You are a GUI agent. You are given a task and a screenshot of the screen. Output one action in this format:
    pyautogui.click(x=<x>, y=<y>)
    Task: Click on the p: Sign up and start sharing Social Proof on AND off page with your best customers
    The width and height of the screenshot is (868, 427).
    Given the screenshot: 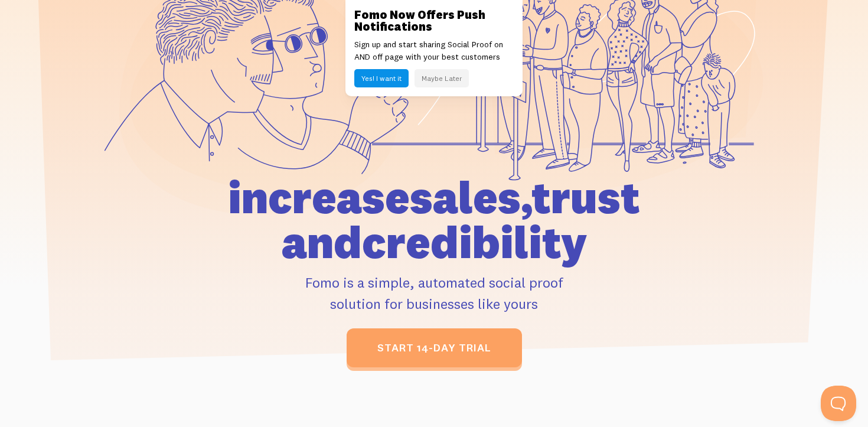 What is the action you would take?
    pyautogui.click(x=434, y=51)
    